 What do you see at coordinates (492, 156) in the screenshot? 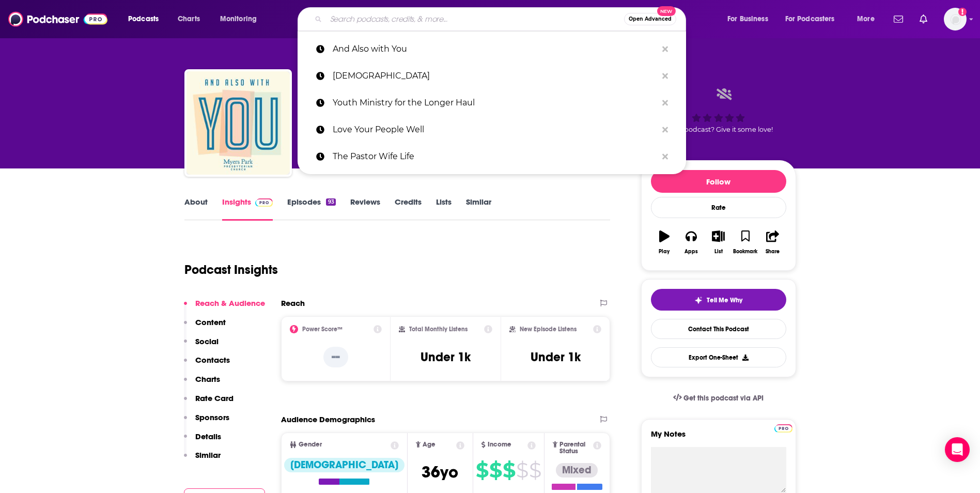
I see `a: The Pastor Wife Life` at bounding box center [492, 156].